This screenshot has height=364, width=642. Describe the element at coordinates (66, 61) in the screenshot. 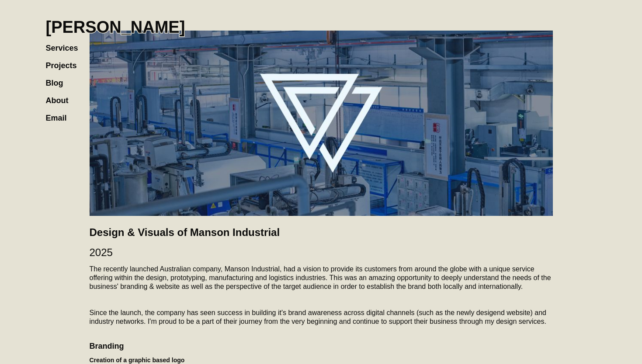

I see `a: Projects` at that location.